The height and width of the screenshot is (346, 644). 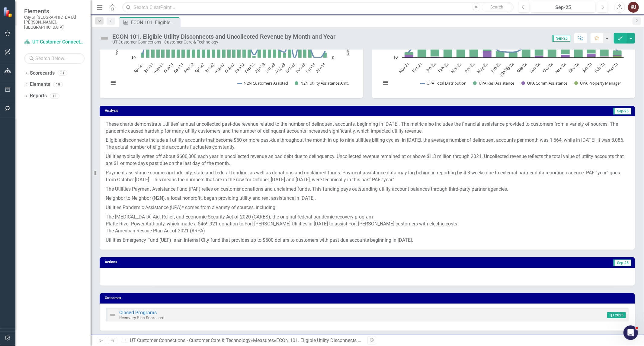 What do you see at coordinates (367, 240) in the screenshot?
I see `p: Utilities Emergency Fund (UEF) is an internal City fund that provides up to $500 dollars to custo...` at bounding box center [367, 240].